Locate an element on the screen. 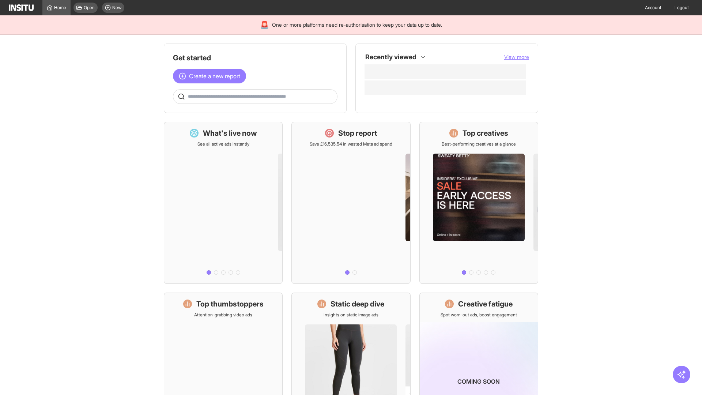 The height and width of the screenshot is (395, 702). h1: Top creatives is located at coordinates (485, 133).